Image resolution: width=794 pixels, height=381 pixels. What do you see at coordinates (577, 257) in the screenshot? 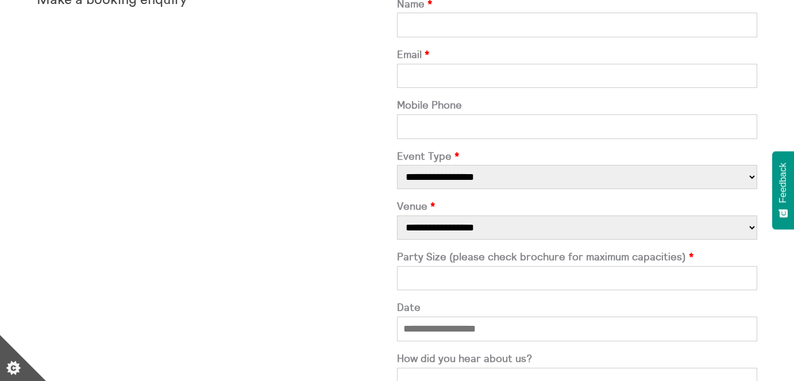
I see `label: Party Size (please check brochure for maximum capacities)` at bounding box center [577, 257].